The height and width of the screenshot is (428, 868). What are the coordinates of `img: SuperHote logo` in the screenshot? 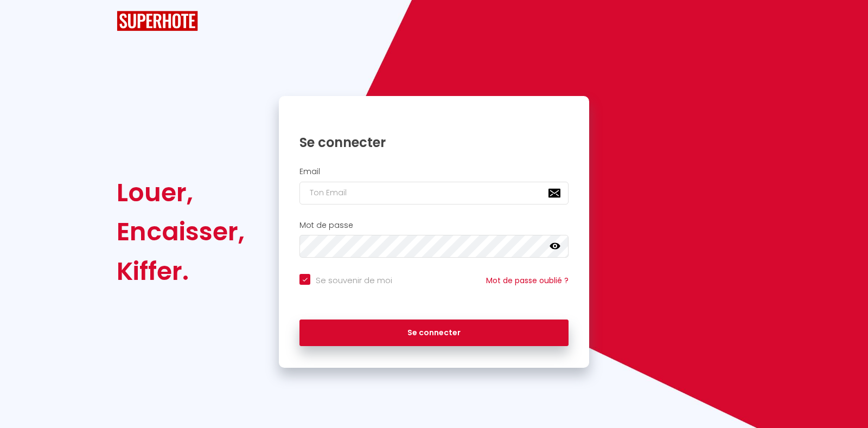 It's located at (158, 21).